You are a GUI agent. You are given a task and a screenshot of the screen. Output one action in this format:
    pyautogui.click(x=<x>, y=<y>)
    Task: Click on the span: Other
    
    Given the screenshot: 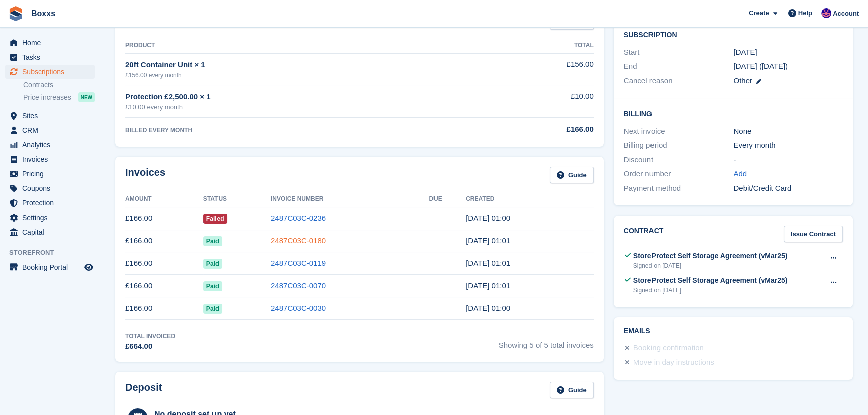 What is the action you would take?
    pyautogui.click(x=743, y=80)
    